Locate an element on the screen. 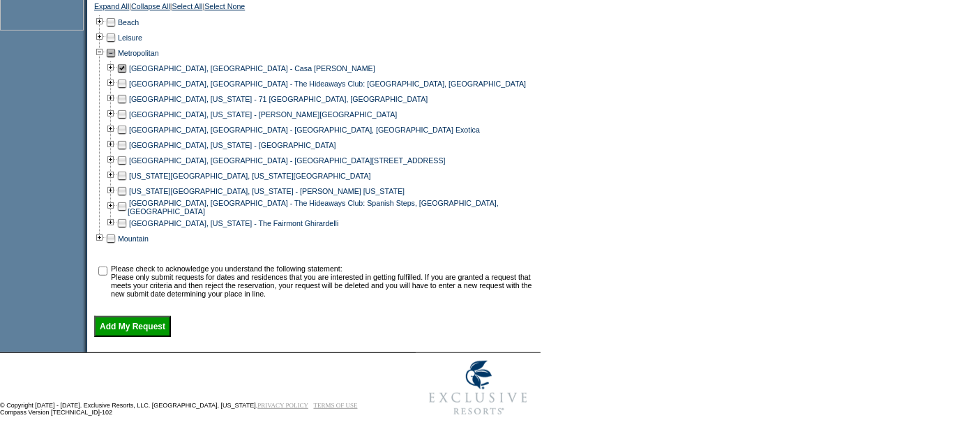 The height and width of the screenshot is (427, 980). a: Expand All is located at coordinates (111, 8).